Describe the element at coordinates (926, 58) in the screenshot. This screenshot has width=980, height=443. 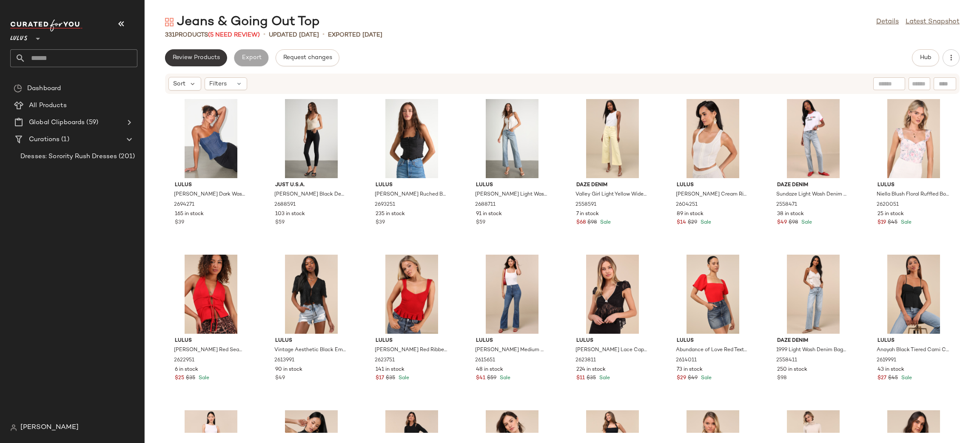
I see `button: Hub` at that location.